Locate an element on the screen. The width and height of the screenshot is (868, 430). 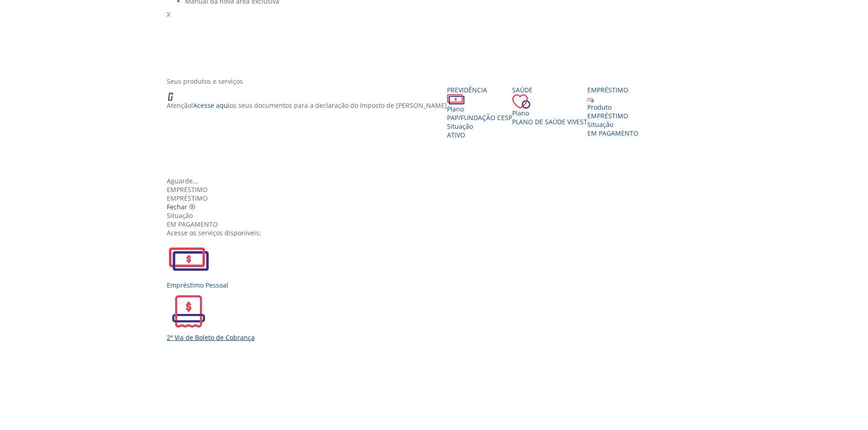
div: EMPRÉSTIMO is located at coordinates (613, 115).